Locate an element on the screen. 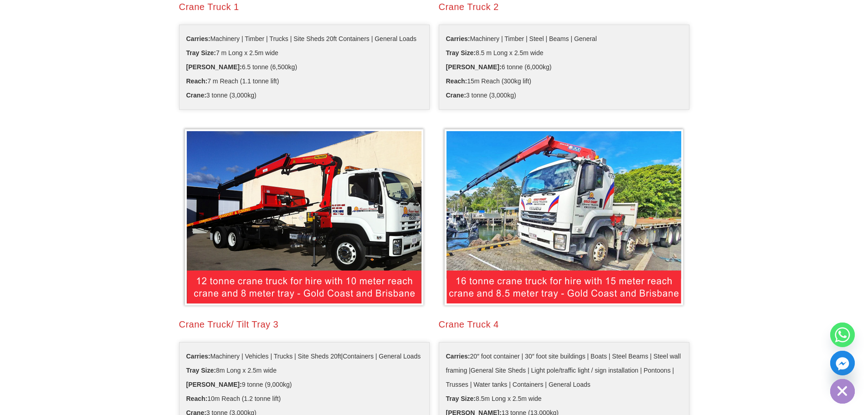  span: Machinery | Vehicles | Trucks | Site Sheds 20ft|Containers | General Loads is located at coordinates (303, 356).